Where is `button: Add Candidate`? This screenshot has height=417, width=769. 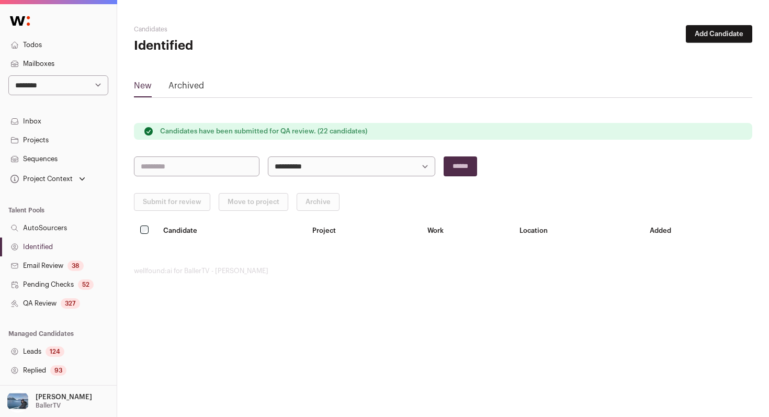 button: Add Candidate is located at coordinates (719, 34).